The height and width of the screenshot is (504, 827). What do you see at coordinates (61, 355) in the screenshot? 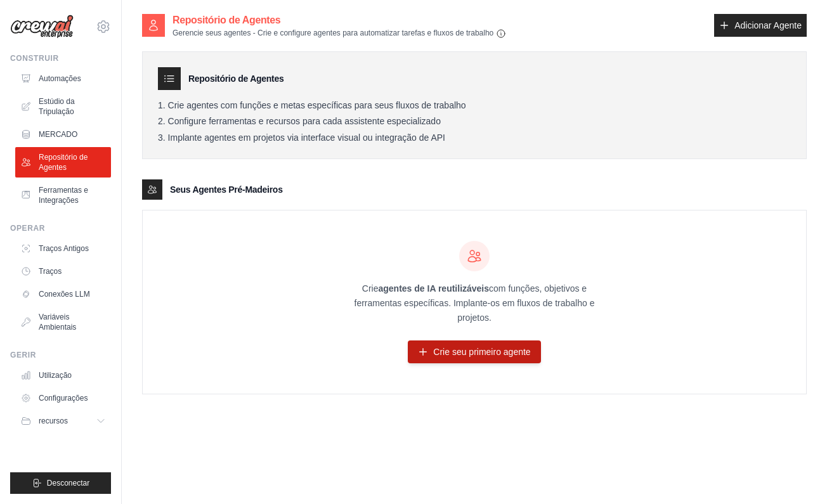
I see `div: Gerir` at bounding box center [61, 355].